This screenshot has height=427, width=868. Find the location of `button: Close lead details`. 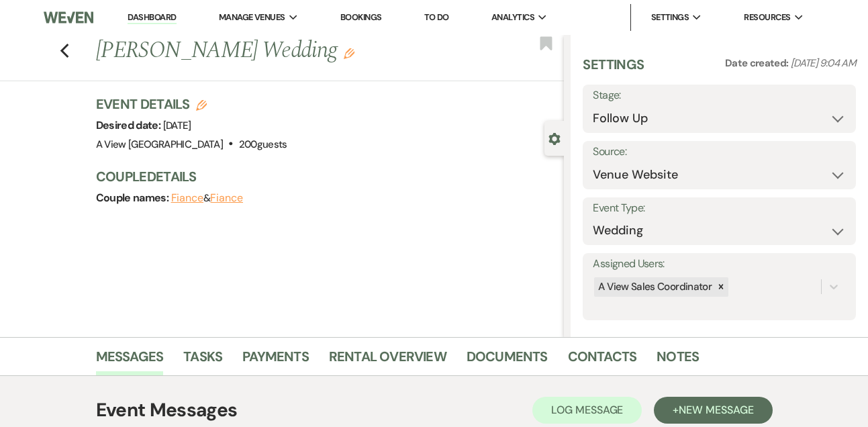

button: Close lead details is located at coordinates (554, 137).